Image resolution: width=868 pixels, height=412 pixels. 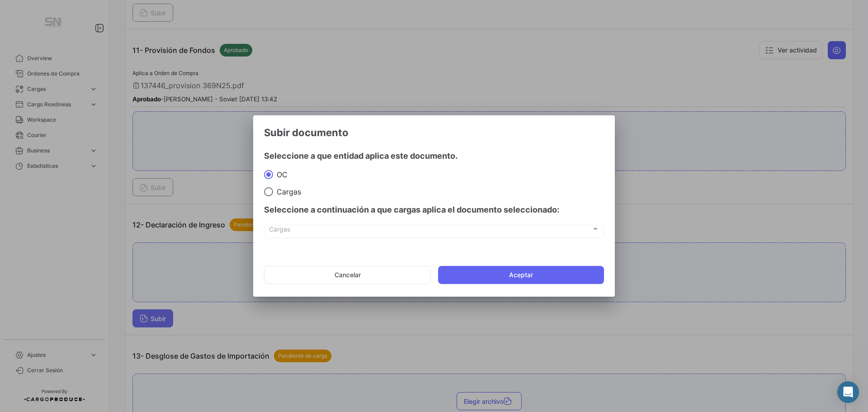 I want to click on div: Abrir Intercom Messenger, so click(x=848, y=392).